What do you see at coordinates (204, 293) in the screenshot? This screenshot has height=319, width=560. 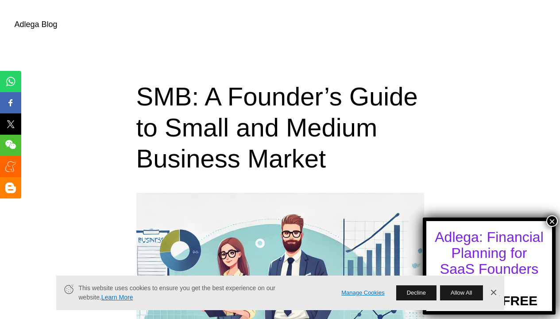 I see `span: This website uses cookies to ensure you get the best experience on our website.` at bounding box center [204, 293].